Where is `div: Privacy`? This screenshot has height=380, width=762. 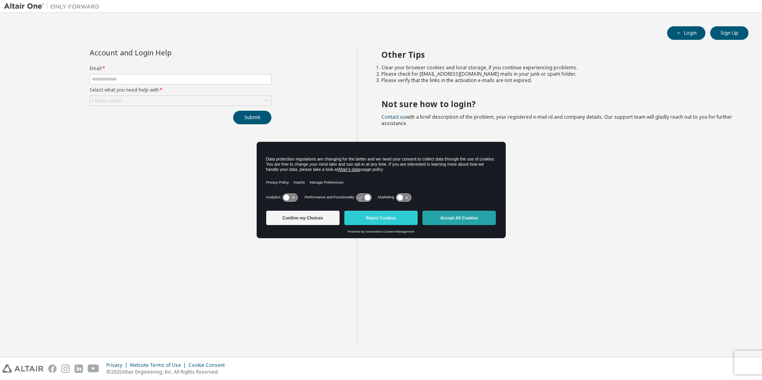
div: Privacy is located at coordinates (118, 366).